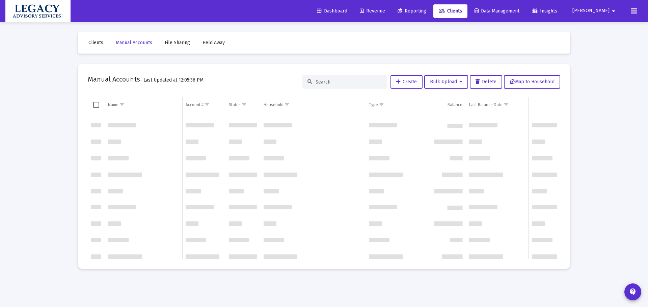 The height and width of the screenshot is (307, 648). I want to click on td: Column Type, so click(398, 105).